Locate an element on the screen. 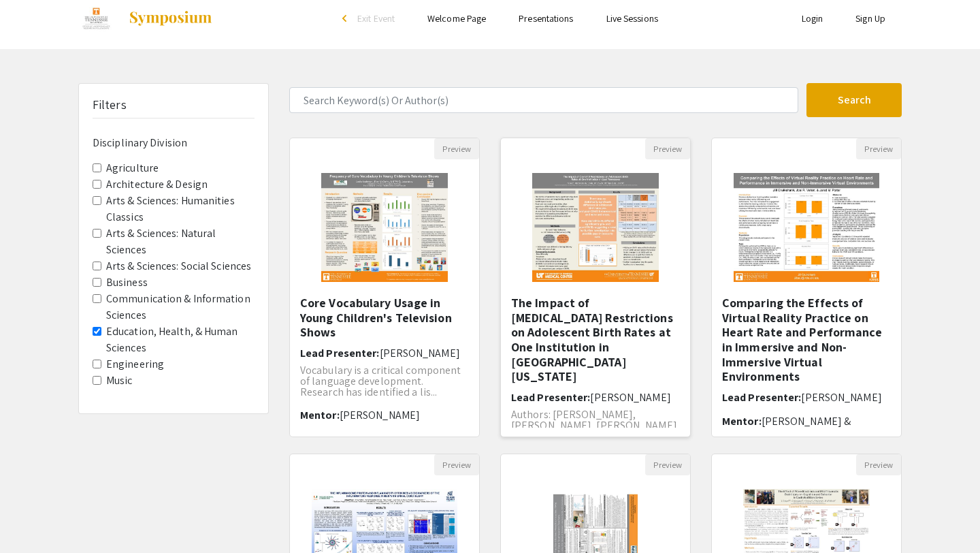 The image size is (980, 553). label: Music is located at coordinates (119, 380).